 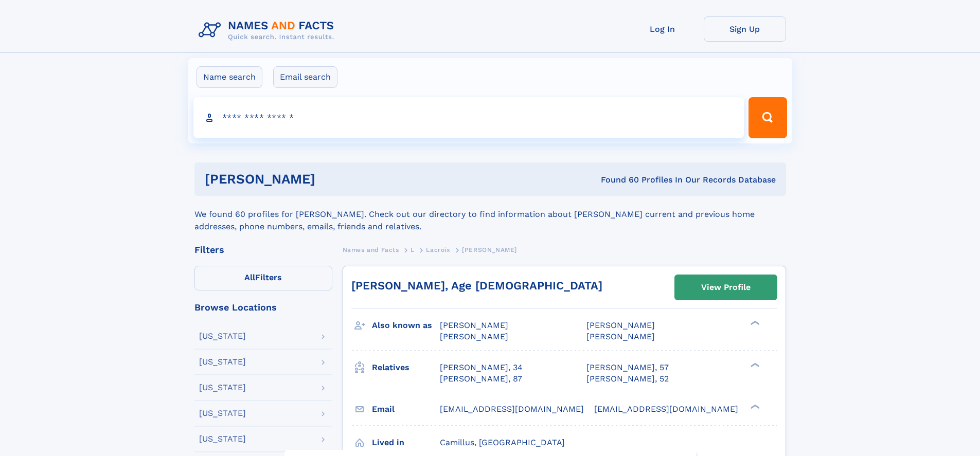 What do you see at coordinates (229, 77) in the screenshot?
I see `label: Name search` at bounding box center [229, 77].